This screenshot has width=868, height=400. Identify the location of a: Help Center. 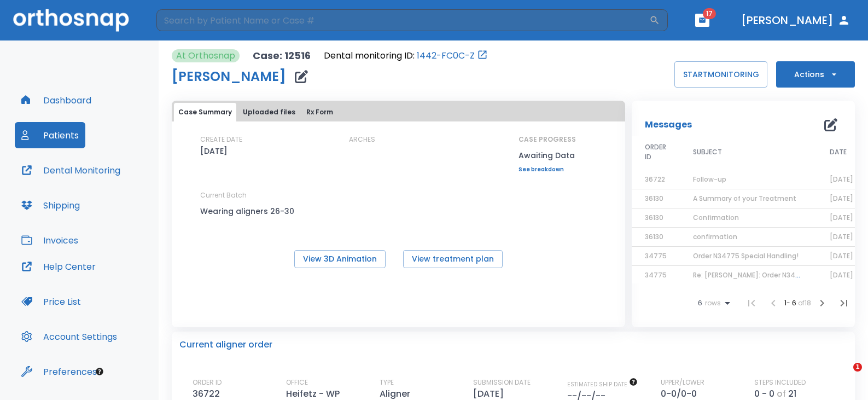
(58, 267).